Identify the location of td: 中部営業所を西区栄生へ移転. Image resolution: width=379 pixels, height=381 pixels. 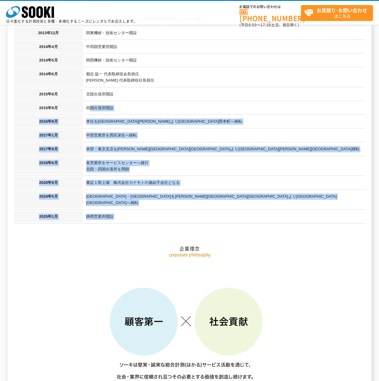
(224, 136).